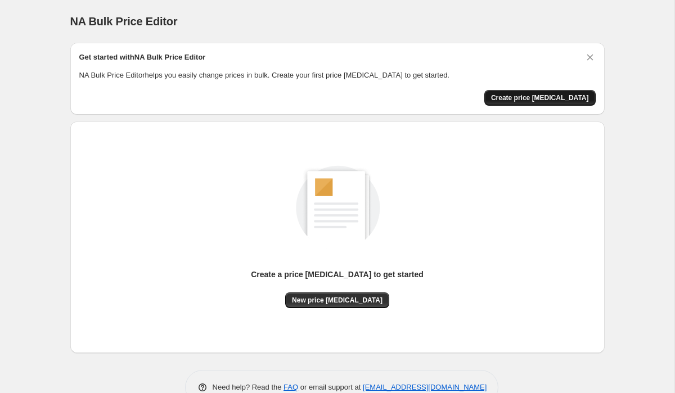 The image size is (675, 393). I want to click on button: Dismiss card, so click(590, 57).